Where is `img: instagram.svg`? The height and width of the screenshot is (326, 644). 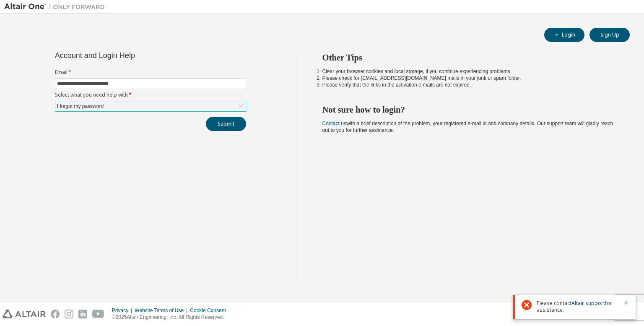 img: instagram.svg is located at coordinates (68, 313).